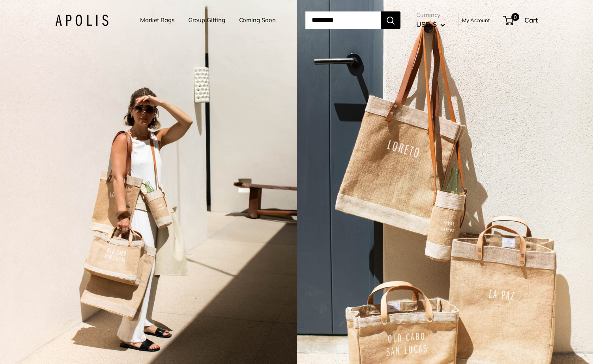 This screenshot has height=364, width=593. Describe the element at coordinates (476, 20) in the screenshot. I see `a: My Account` at that location.